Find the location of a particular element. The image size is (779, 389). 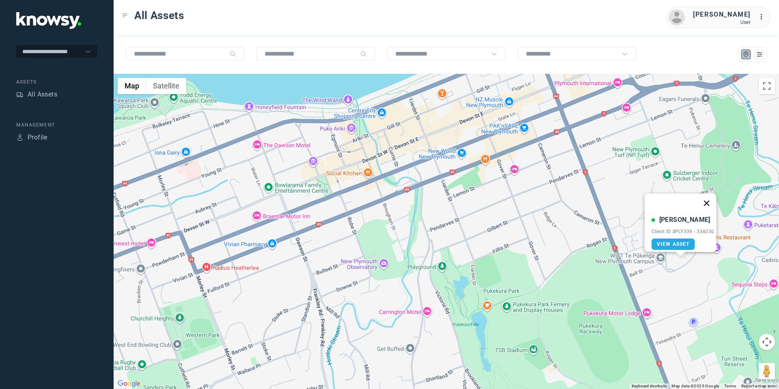

button: Show satellite imagery is located at coordinates (166, 86).